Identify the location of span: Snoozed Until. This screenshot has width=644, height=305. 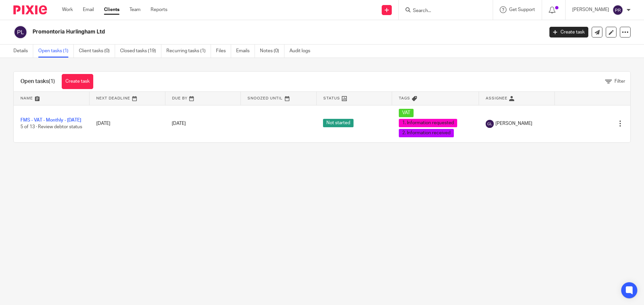
(265, 99).